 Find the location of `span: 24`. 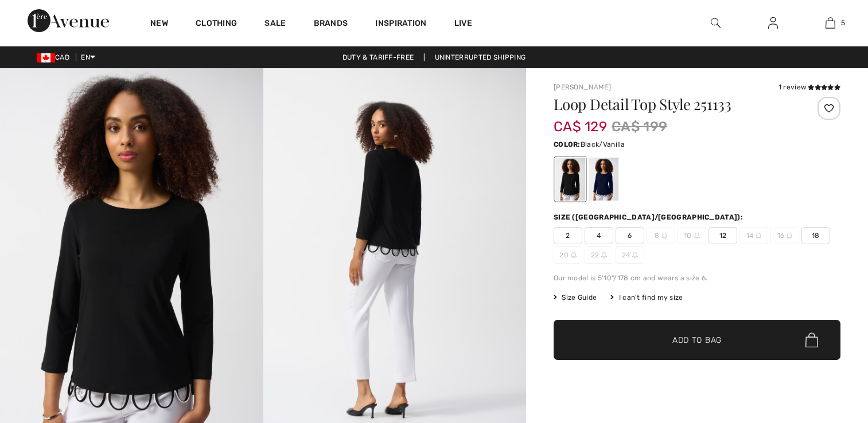

span: 24 is located at coordinates (629, 255).